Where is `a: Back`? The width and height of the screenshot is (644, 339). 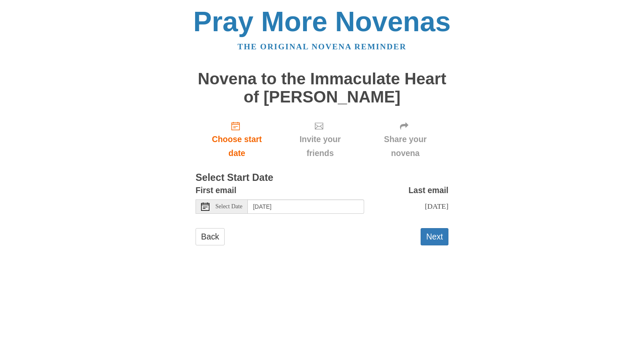
a: Back is located at coordinates (210, 237).